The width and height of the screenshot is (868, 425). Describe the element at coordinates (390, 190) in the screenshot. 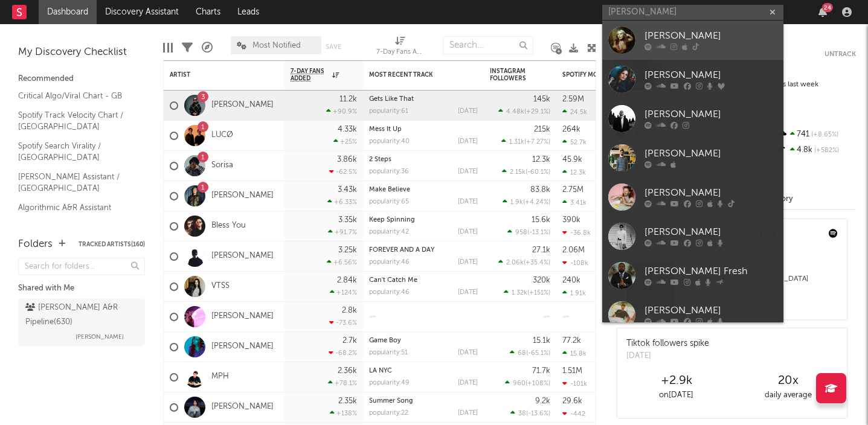

I see `a: Make Believe` at that location.